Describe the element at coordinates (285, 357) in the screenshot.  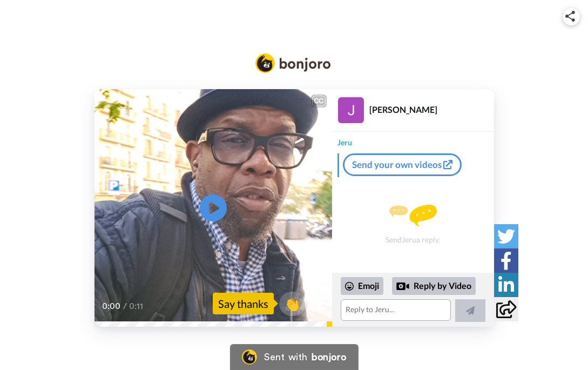
I see `div: Sent with` at that location.